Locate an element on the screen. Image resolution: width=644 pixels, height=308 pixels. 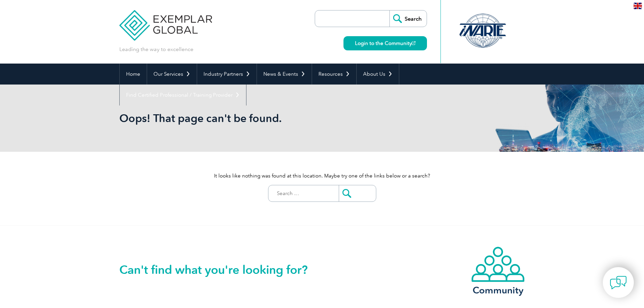
input: Submit is located at coordinates (357, 194).